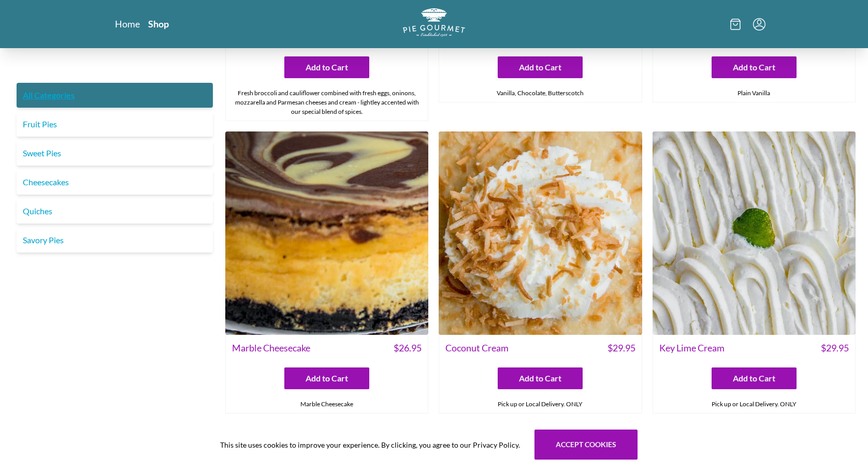 The width and height of the screenshot is (868, 472). I want to click on a: Quiches, so click(114, 211).